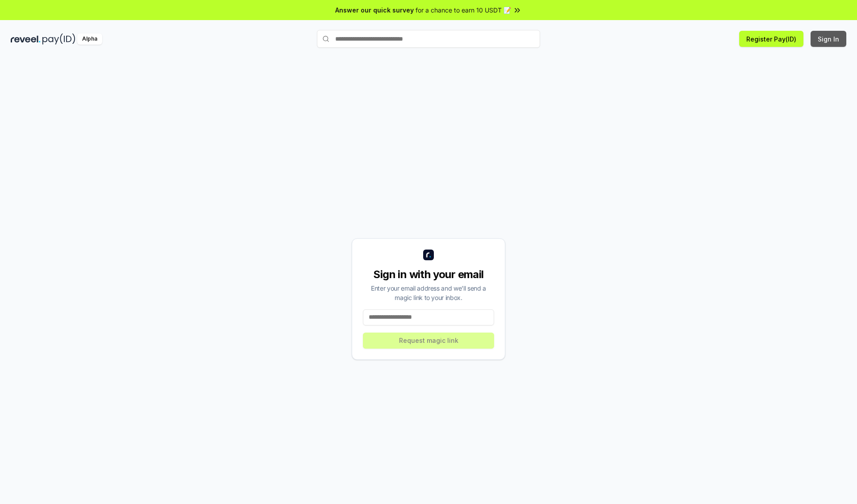 This screenshot has width=857, height=504. What do you see at coordinates (374, 10) in the screenshot?
I see `span: Answer our quick survey` at bounding box center [374, 10].